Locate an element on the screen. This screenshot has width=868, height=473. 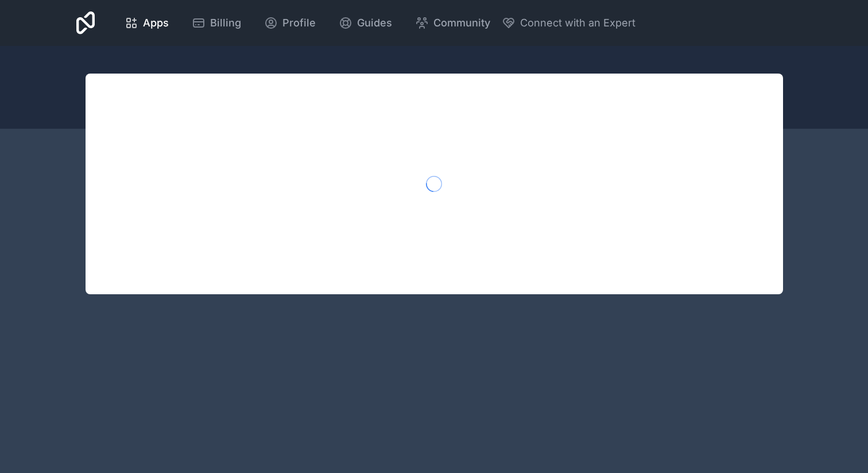
a: Community is located at coordinates (453, 23).